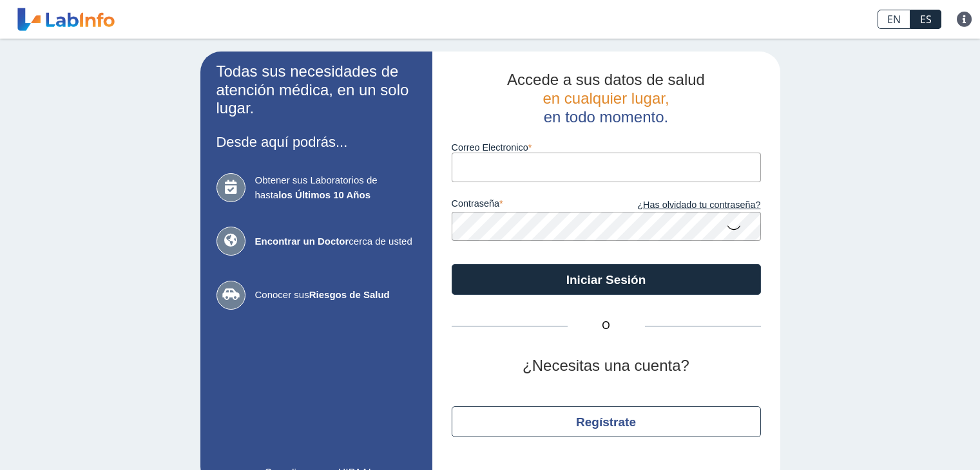 This screenshot has height=470, width=980. I want to click on h2: Todas sus necesidades de atención médica, en un solo lugar., so click(317, 90).